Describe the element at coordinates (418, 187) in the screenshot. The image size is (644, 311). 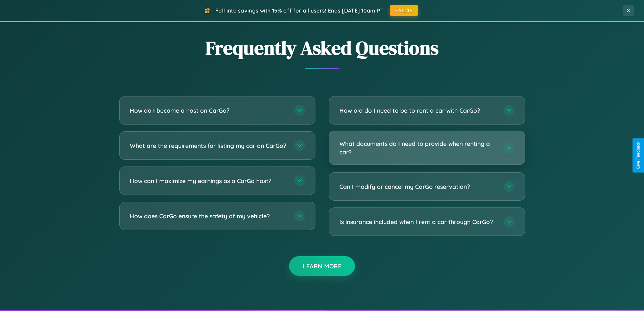
I see `h3: Can I modify or cancel my CarGo reservation?` at that location.